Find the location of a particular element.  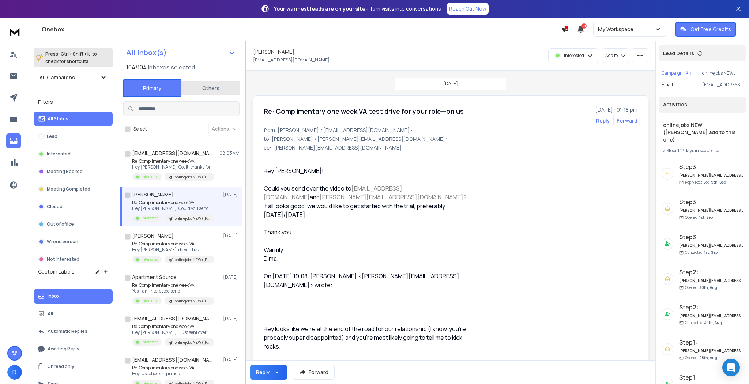

button: Others is located at coordinates (211, 88).